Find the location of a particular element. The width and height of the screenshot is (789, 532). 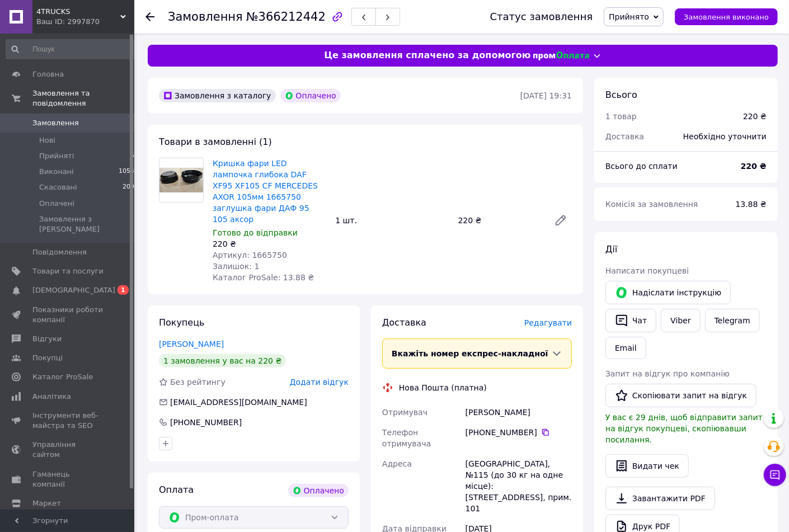

button: Скопіювати запит на відгук is located at coordinates (681, 396).